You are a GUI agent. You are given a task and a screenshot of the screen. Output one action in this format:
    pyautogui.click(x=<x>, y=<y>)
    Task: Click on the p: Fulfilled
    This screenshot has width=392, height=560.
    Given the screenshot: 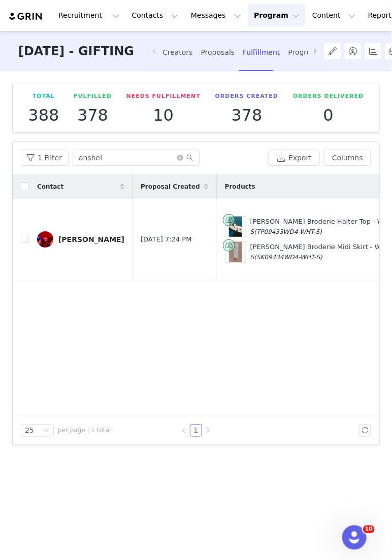 What is the action you would take?
    pyautogui.click(x=92, y=97)
    